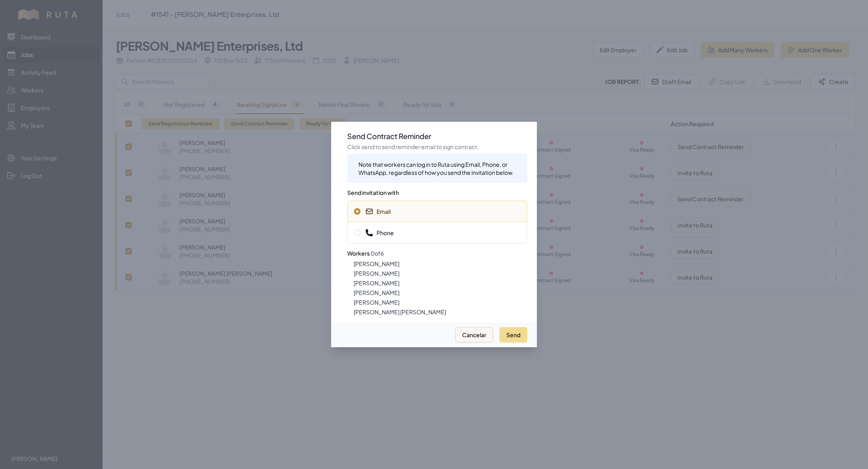 The height and width of the screenshot is (469, 868). I want to click on button: Send, so click(513, 335).